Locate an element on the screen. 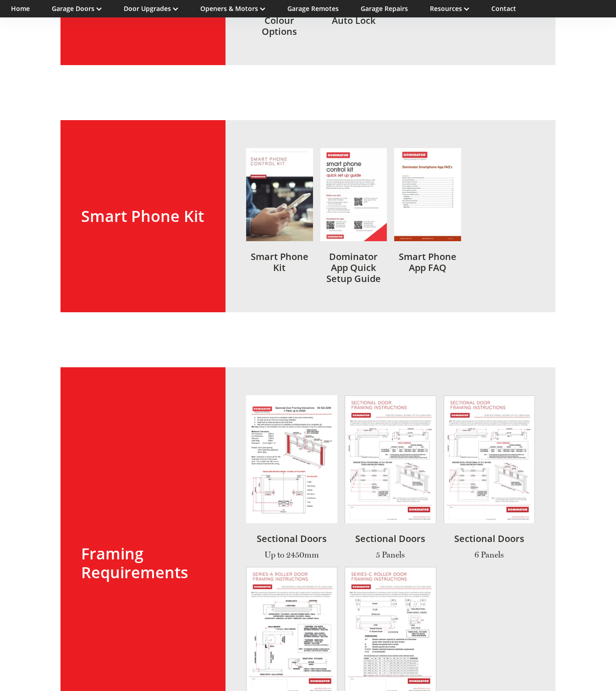  a: Openers & Motors is located at coordinates (232, 8).